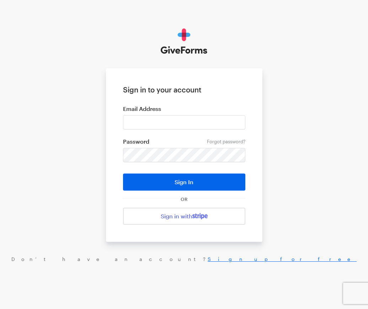 This screenshot has height=309, width=368. Describe the element at coordinates (184, 41) in the screenshot. I see `img: GiveForms` at that location.